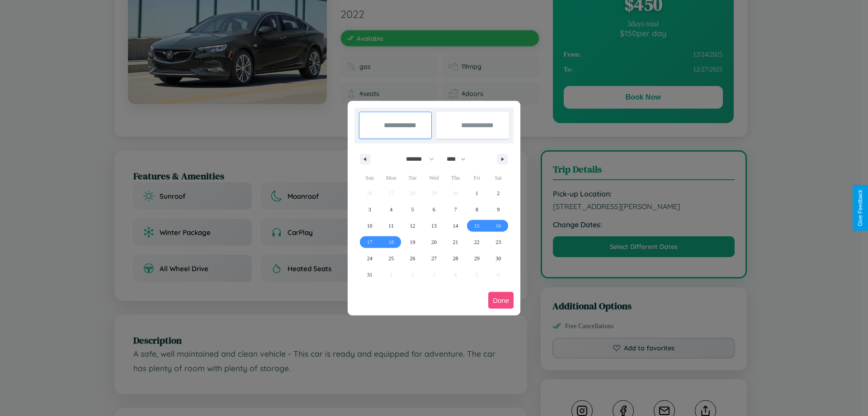  What do you see at coordinates (434, 259) in the screenshot?
I see `button: 27` at bounding box center [434, 259].